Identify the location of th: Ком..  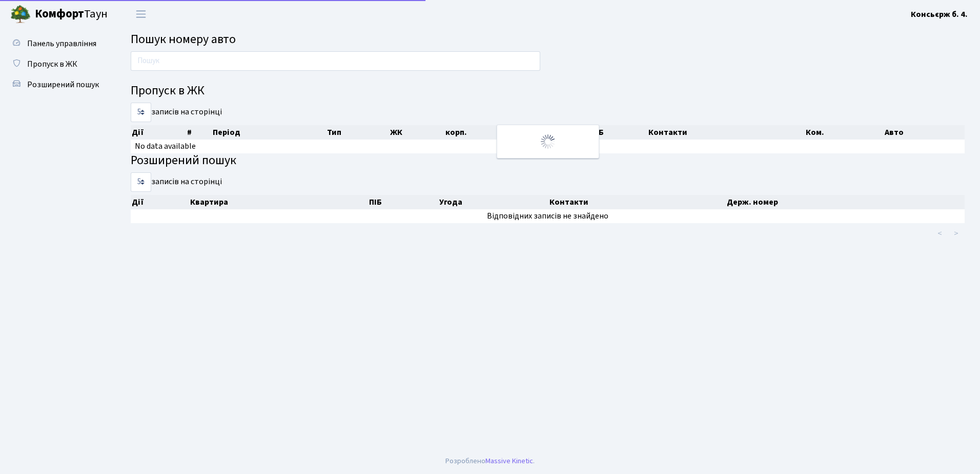
(844, 132).